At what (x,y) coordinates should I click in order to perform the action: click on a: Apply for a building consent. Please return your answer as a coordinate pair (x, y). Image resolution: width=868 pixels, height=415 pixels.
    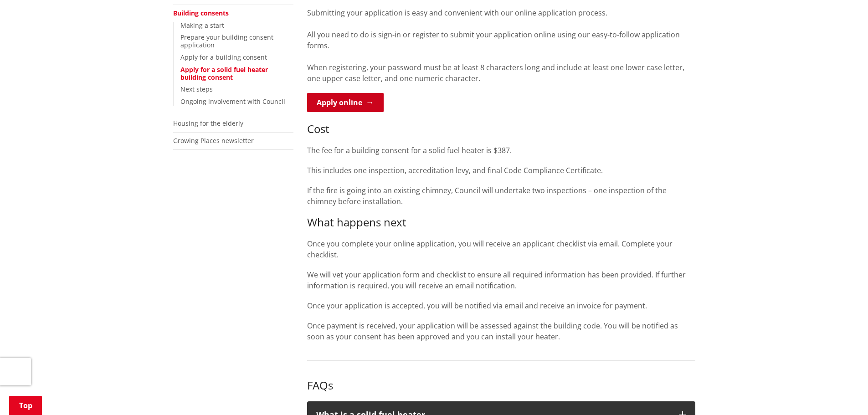
    Looking at the image, I should click on (224, 57).